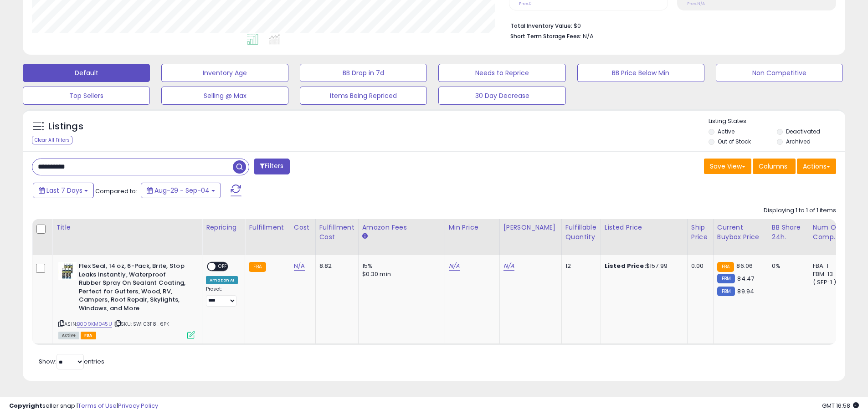 The image size is (868, 415). What do you see at coordinates (727, 166) in the screenshot?
I see `button: Save View` at bounding box center [727, 166].